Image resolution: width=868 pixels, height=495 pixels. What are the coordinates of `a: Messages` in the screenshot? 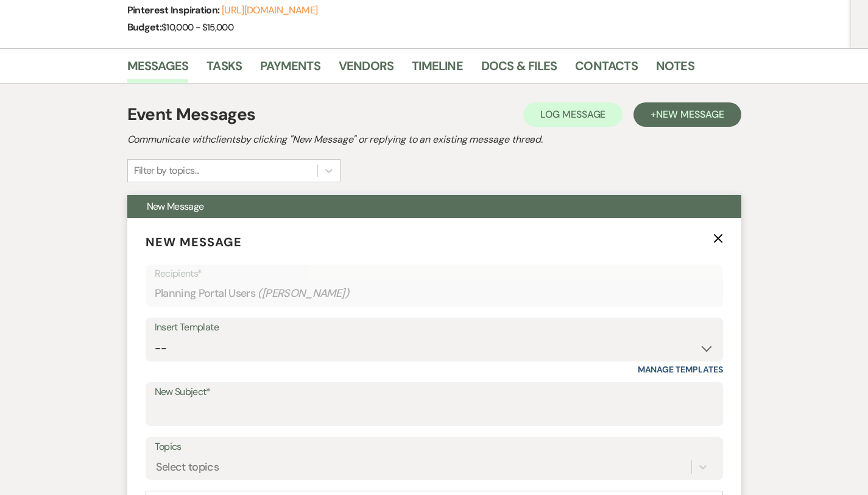 It's located at (158, 70).